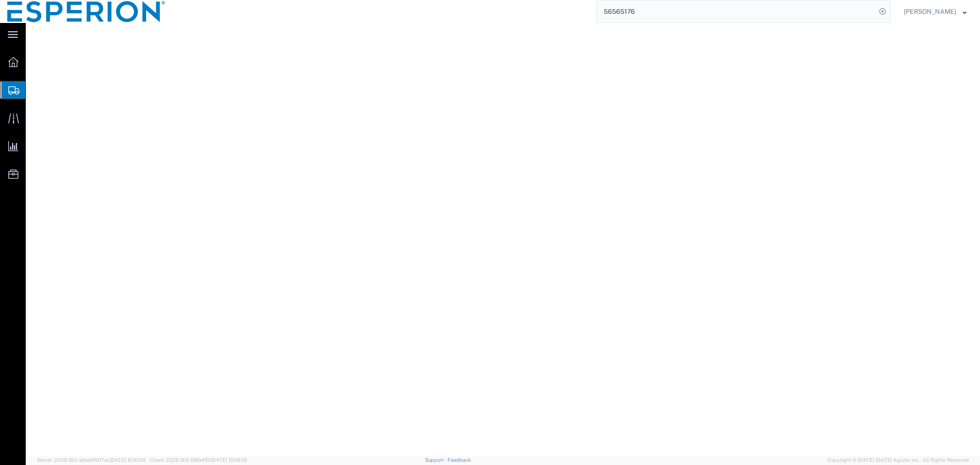 The width and height of the screenshot is (980, 465). What do you see at coordinates (930, 11) in the screenshot?
I see `span: Alexandra Breaux` at bounding box center [930, 11].